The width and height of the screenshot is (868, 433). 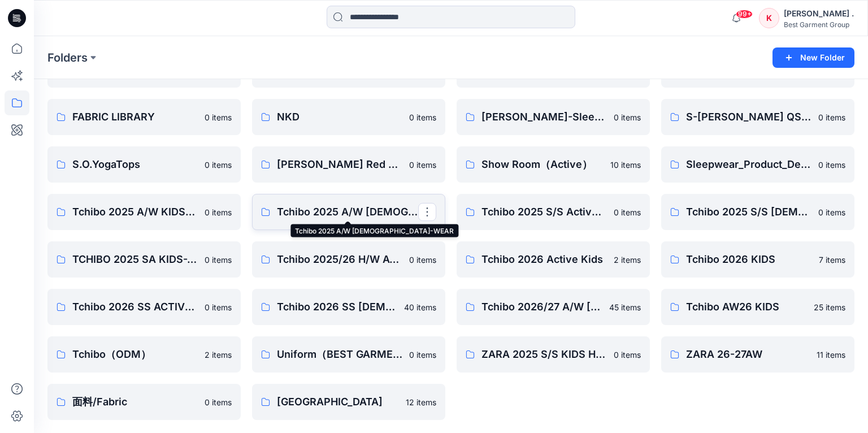 What do you see at coordinates (747, 307) in the screenshot?
I see `p: Tchibo AW26 KIDS` at bounding box center [747, 307].